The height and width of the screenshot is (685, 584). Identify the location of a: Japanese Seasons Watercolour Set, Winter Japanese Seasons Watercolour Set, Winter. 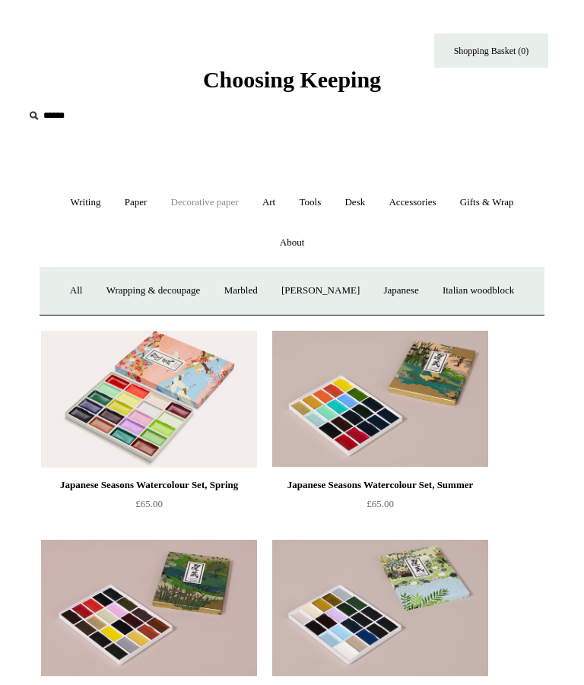
(380, 608).